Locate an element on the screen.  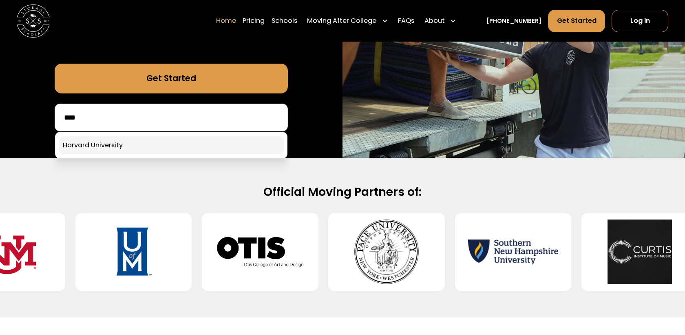
a: FAQs is located at coordinates (406, 20).